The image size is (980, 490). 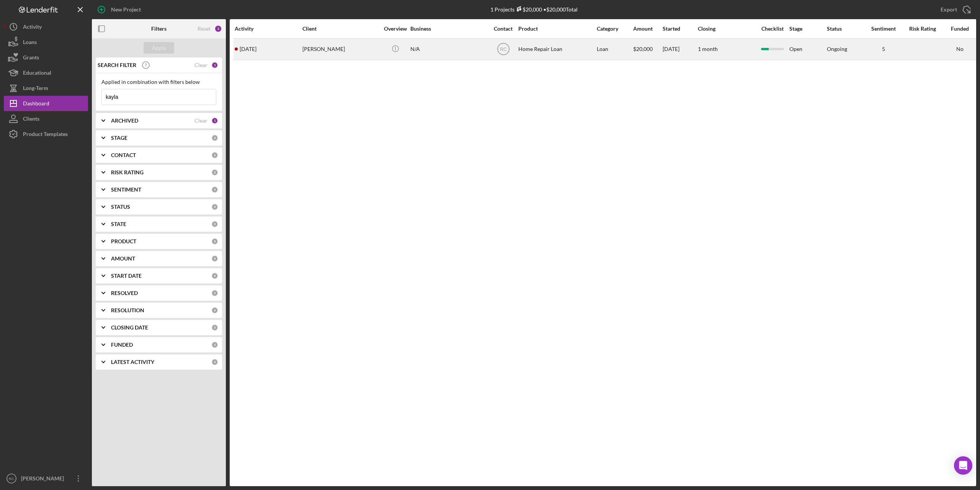 What do you see at coordinates (680, 29) in the screenshot?
I see `div: Started` at bounding box center [680, 29].